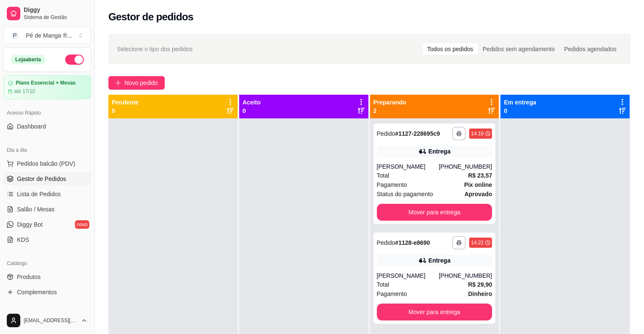 This screenshot has width=644, height=334. I want to click on div: Pedidos sem agendamento, so click(519, 49).